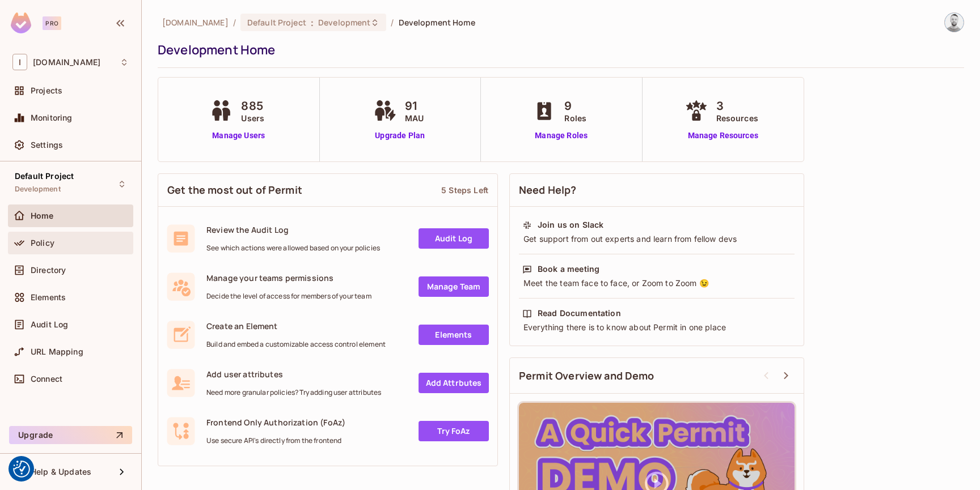 The height and width of the screenshot is (490, 980). Describe the element at coordinates (454, 287) in the screenshot. I see `a: Manage Team` at that location.